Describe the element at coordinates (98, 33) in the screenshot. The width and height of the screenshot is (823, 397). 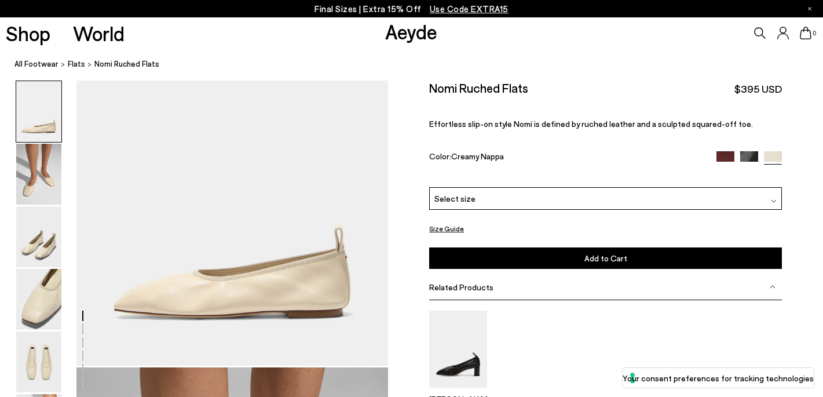
I see `a: World` at that location.